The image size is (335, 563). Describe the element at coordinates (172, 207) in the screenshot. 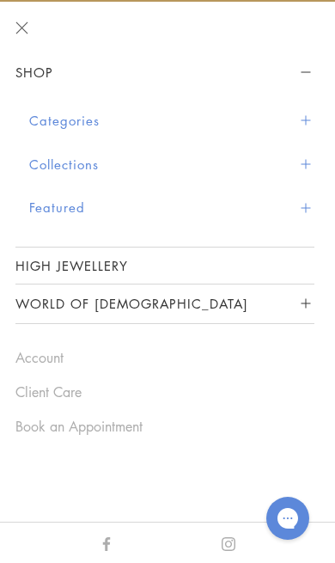

I see `button: Featured` at that location.